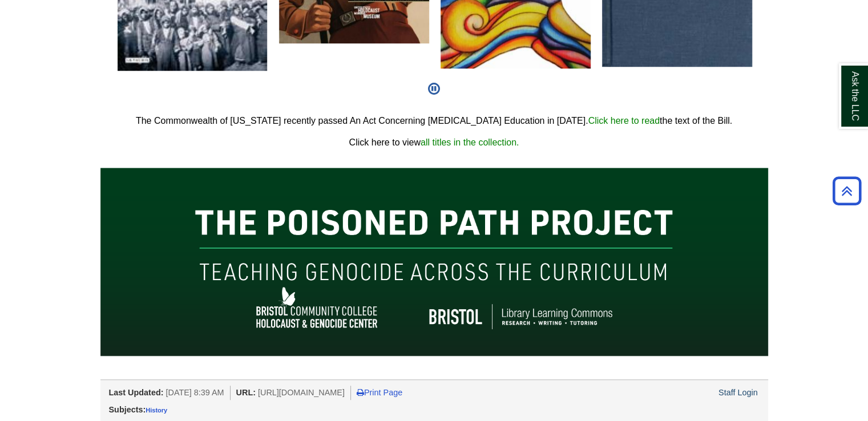 The image size is (868, 421). Describe the element at coordinates (127, 410) in the screenshot. I see `span: Subjects:` at that location.